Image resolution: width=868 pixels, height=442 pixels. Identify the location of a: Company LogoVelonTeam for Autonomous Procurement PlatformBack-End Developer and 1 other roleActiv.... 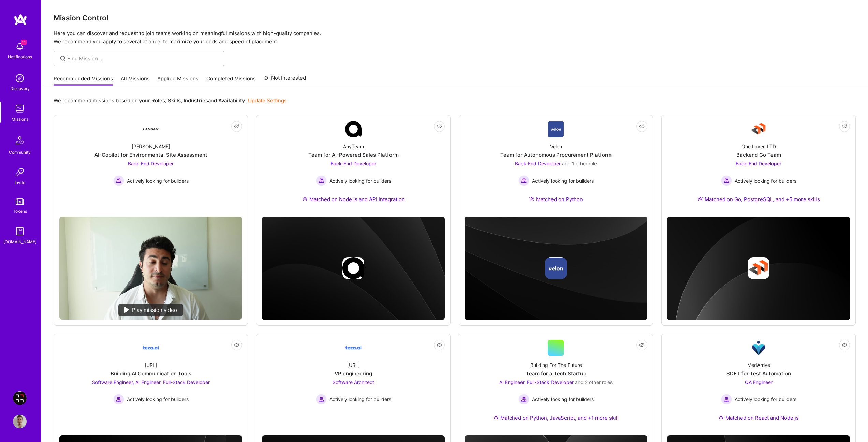
(556, 166).